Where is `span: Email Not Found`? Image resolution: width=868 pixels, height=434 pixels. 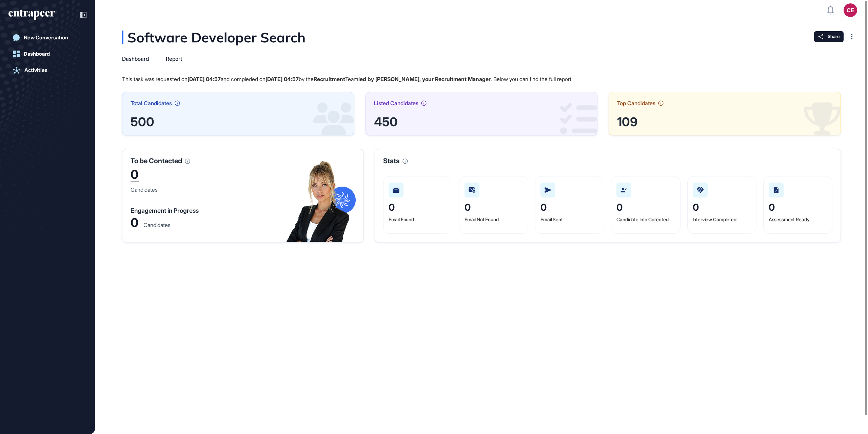 span: Email Not Found is located at coordinates (482, 219).